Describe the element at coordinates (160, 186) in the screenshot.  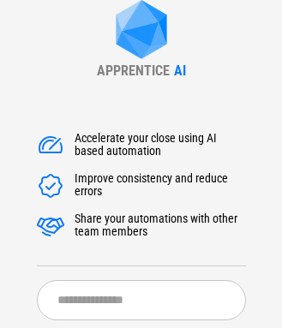
I see `div: Improve consistency and reduce errors` at that location.